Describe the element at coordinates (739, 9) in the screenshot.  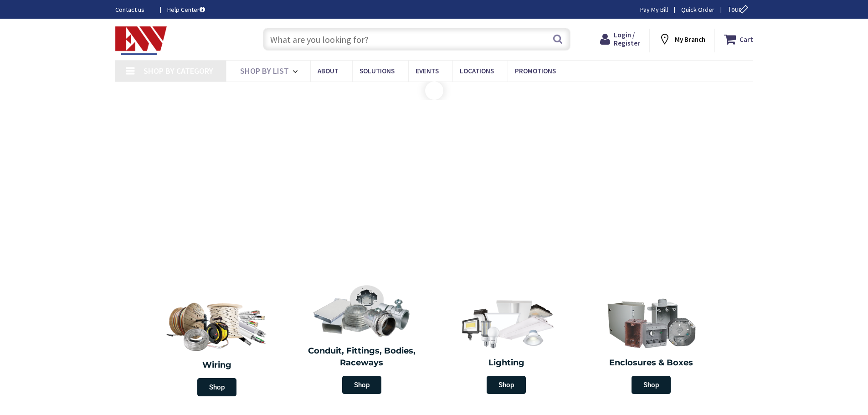
I see `span: Tour` at that location.